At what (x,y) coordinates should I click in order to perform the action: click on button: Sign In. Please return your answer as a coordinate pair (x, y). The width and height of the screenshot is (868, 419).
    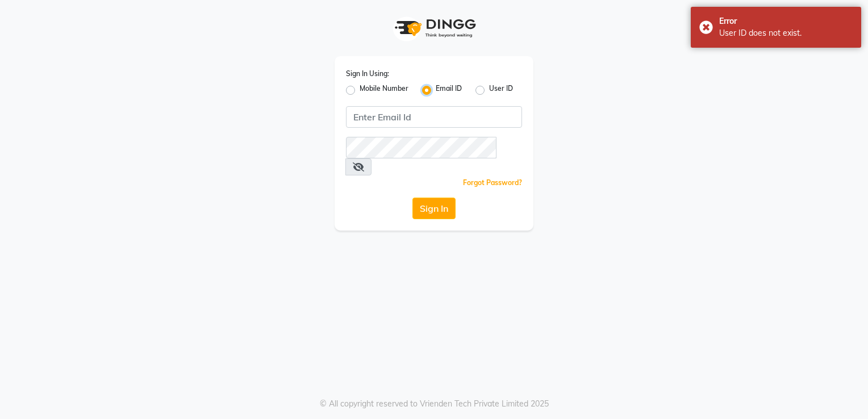
    Looking at the image, I should click on (434, 209).